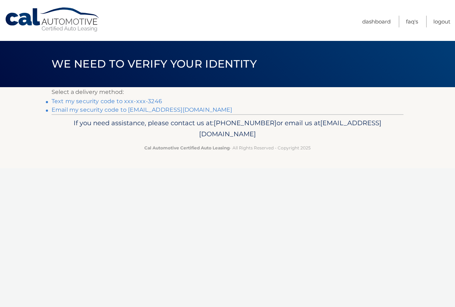 This screenshot has height=307, width=455. I want to click on strong: Cal Automotive Certified Auto Leasing, so click(187, 148).